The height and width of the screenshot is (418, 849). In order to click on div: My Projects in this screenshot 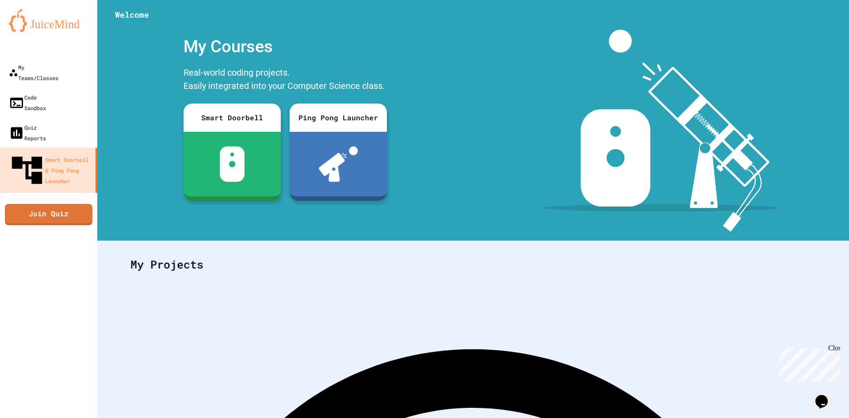, I will do `click(473, 264)`.